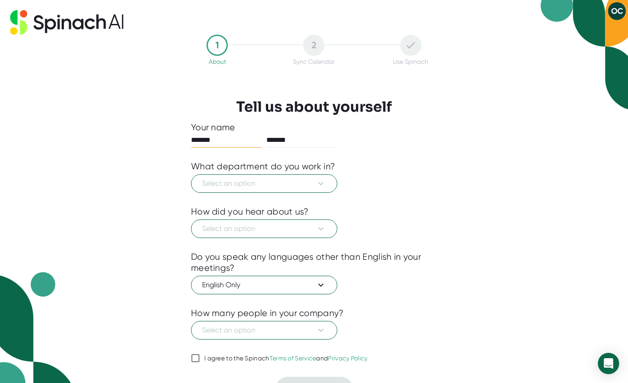 Image resolution: width=628 pixels, height=383 pixels. I want to click on a: Privacy Policy, so click(348, 358).